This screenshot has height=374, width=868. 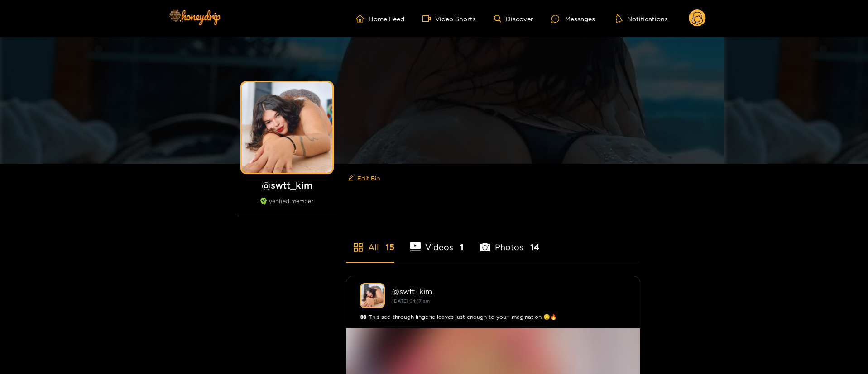 What do you see at coordinates (363, 178) in the screenshot?
I see `button: editEdit Bio` at bounding box center [363, 178].